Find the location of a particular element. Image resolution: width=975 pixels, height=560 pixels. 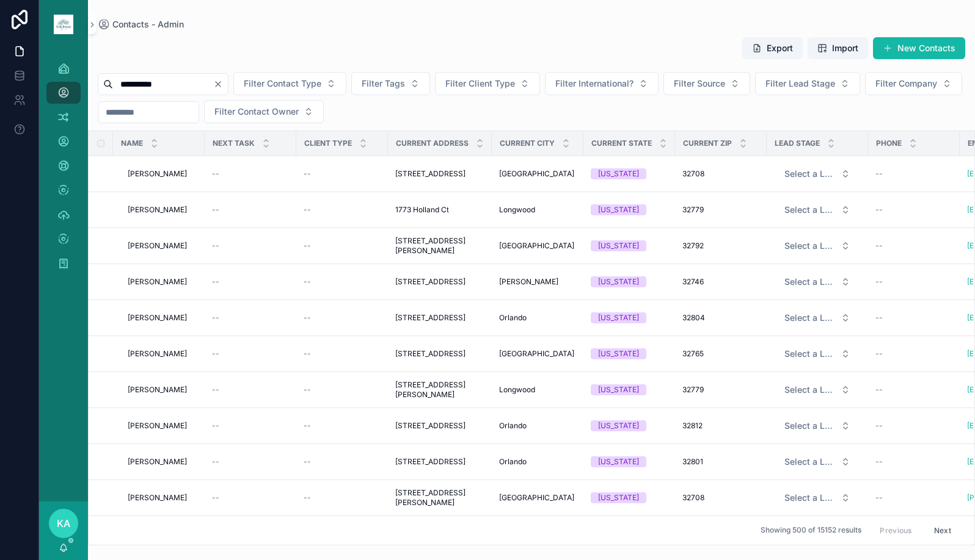

span: 32801 is located at coordinates (693, 462).